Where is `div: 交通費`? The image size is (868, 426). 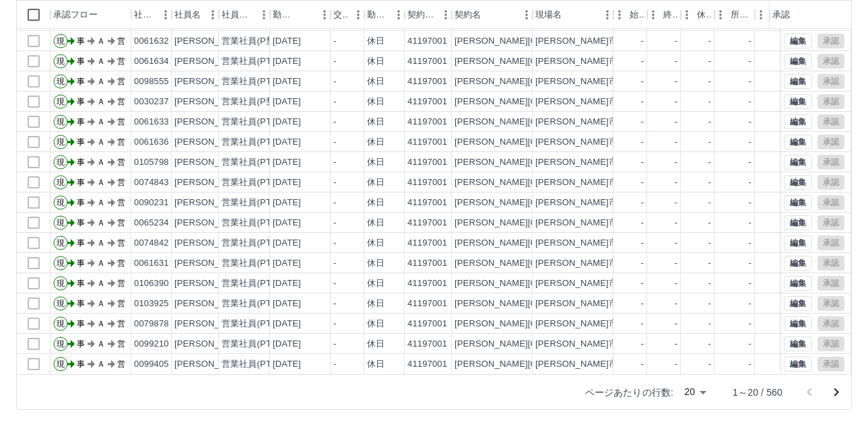 div: 交通費 is located at coordinates (340, 14).